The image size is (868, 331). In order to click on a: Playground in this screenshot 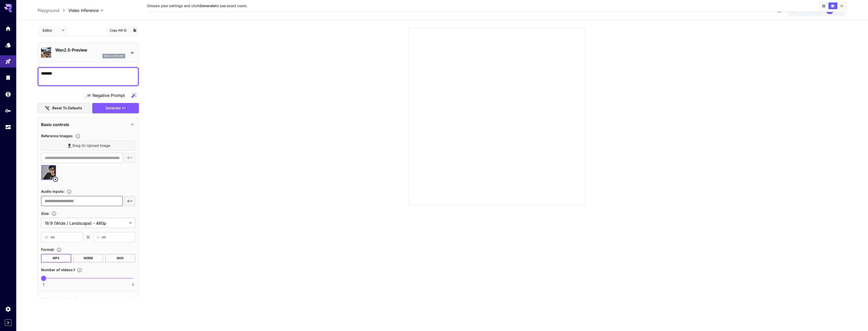, I will do `click(49, 11)`.